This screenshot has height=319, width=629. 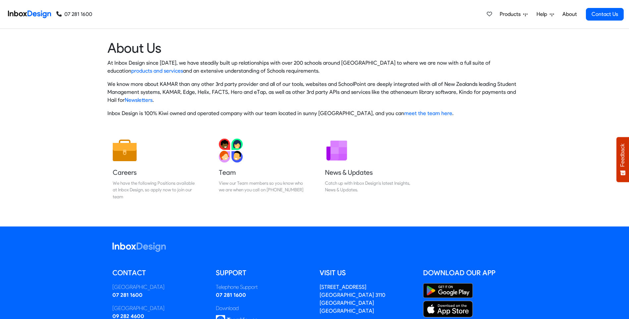 What do you see at coordinates (511, 14) in the screenshot?
I see `span: Products` at bounding box center [511, 14].